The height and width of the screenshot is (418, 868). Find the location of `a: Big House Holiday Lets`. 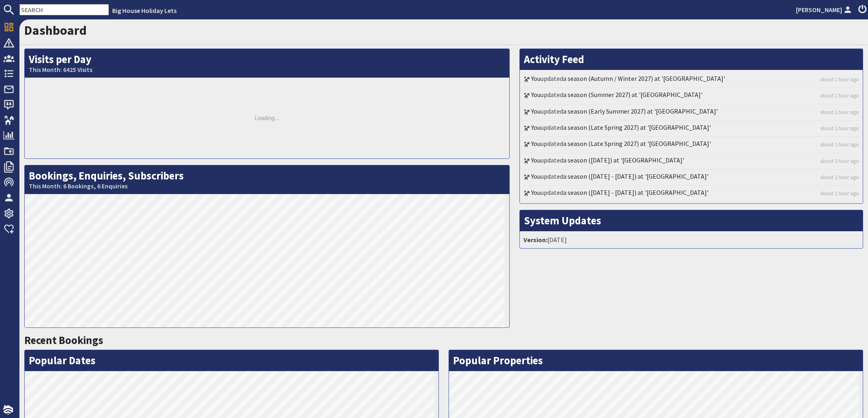

a: Big House Holiday Lets is located at coordinates (144, 11).